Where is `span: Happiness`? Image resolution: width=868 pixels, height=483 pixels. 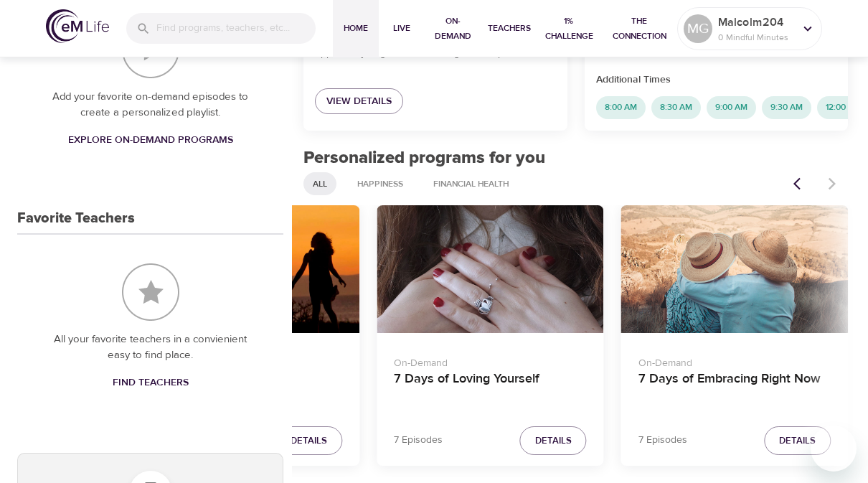 span: Happiness is located at coordinates (380, 184).